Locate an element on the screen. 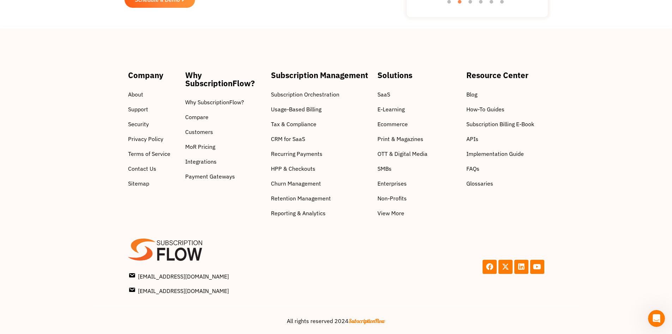  a: HPP & Checkouts is located at coordinates (321, 168).